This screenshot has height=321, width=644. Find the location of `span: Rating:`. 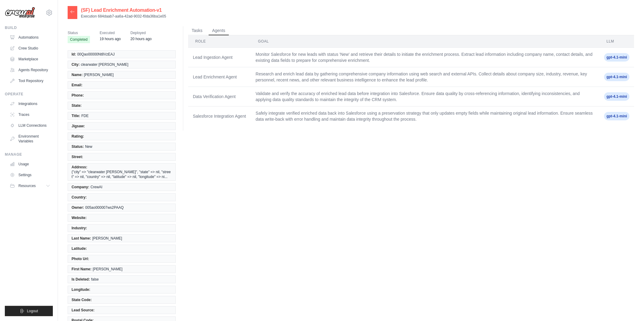

span: Rating: is located at coordinates (78, 136).